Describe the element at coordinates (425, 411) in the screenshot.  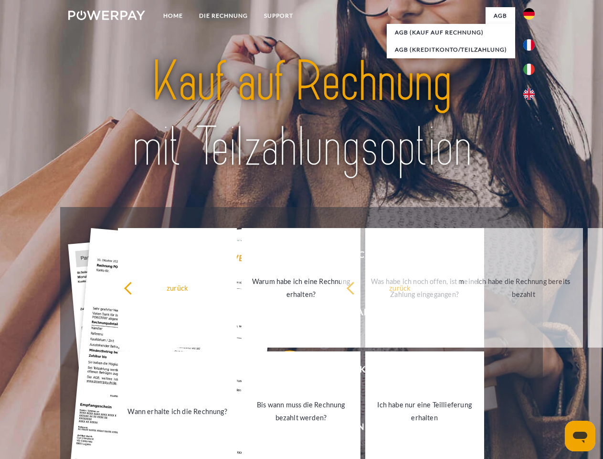
I see `div: Ich habe nur eine Teillieferung erhalten` at that location.